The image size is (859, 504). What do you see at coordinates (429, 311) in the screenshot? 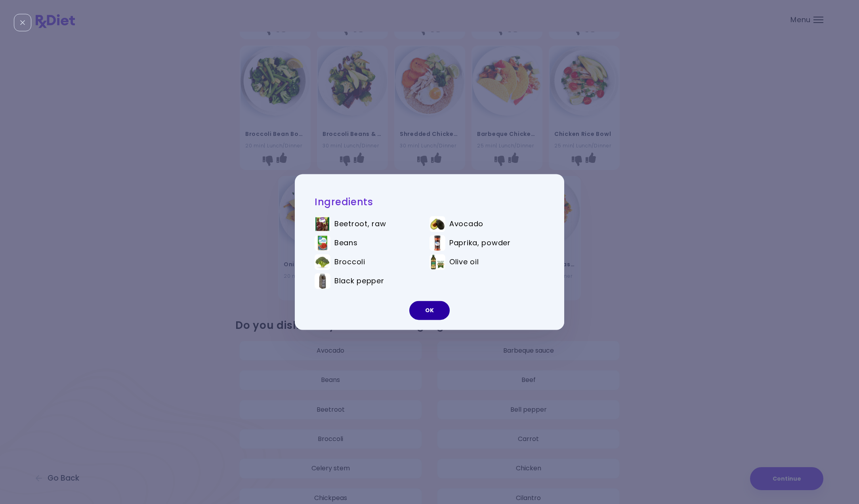
I see `button: OK` at bounding box center [429, 311].